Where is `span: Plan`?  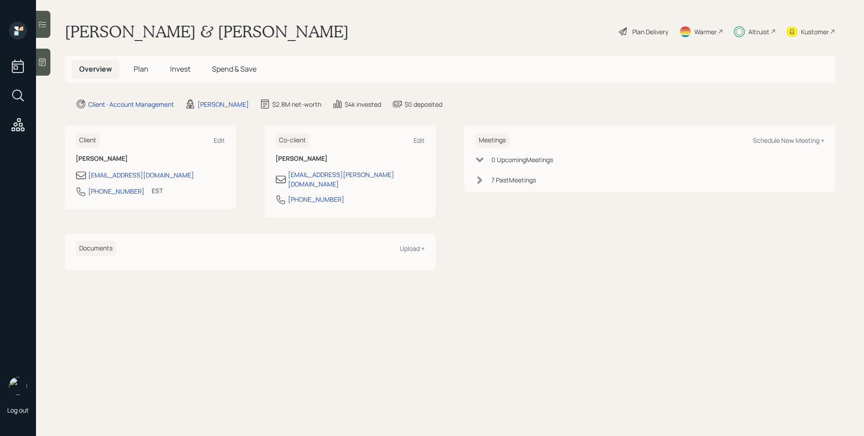 span: Plan is located at coordinates (141, 69).